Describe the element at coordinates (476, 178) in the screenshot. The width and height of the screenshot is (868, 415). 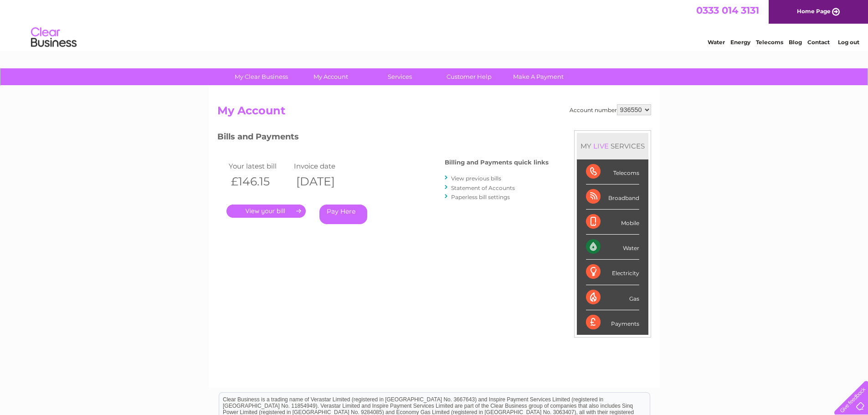
I see `a: View previous bills` at that location.